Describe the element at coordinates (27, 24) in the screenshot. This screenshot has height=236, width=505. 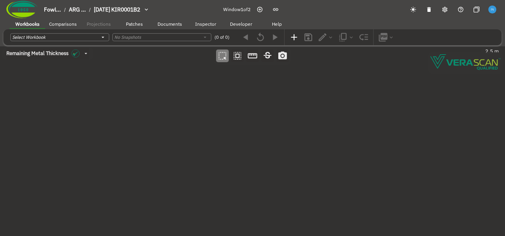
I see `span: Workbooks` at that location.